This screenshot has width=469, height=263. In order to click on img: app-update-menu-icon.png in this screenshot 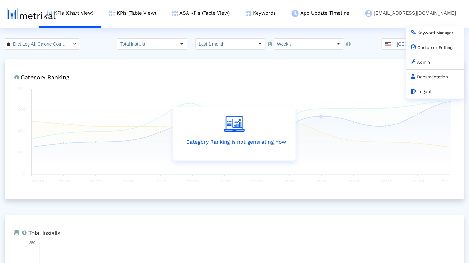, I will do `click(295, 13)`.